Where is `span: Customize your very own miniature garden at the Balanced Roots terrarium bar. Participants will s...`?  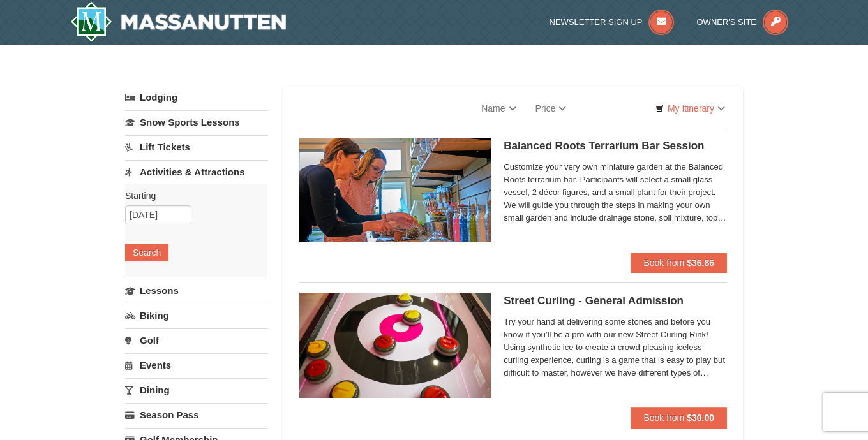 span: Customize your very own miniature garden at the Balanced Roots terrarium bar. Participants will s... is located at coordinates (615, 192).